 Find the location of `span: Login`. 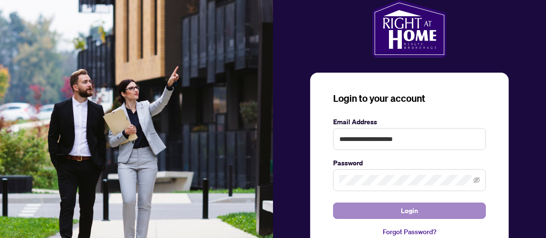

span: Login is located at coordinates (409, 210).